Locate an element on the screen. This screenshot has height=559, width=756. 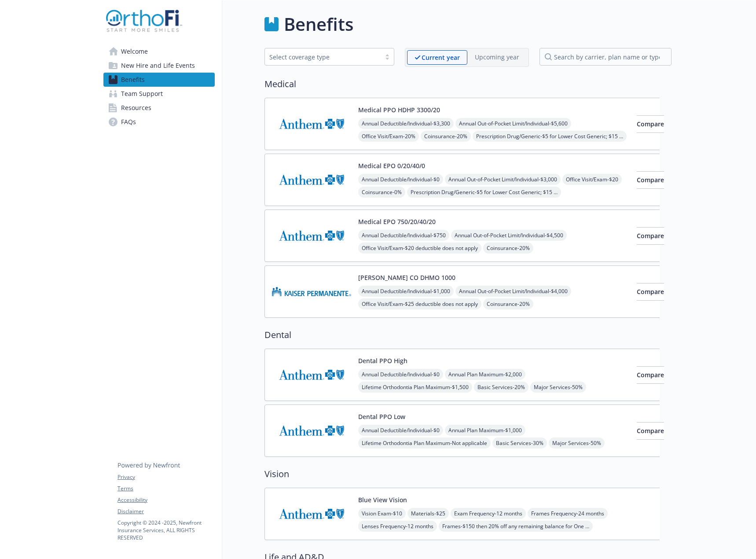
a: Benefits is located at coordinates (159, 80).